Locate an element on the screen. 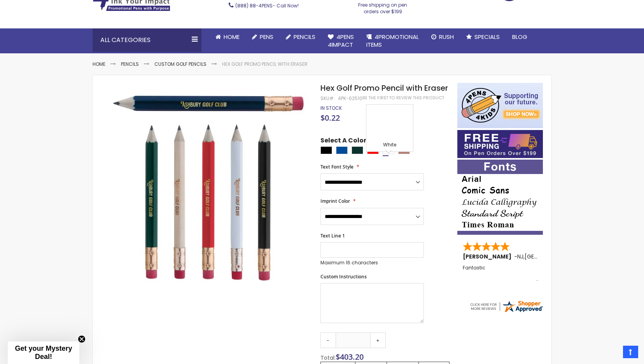 This screenshot has width=644, height=364. a: 4Pens4impact is located at coordinates (341, 41).